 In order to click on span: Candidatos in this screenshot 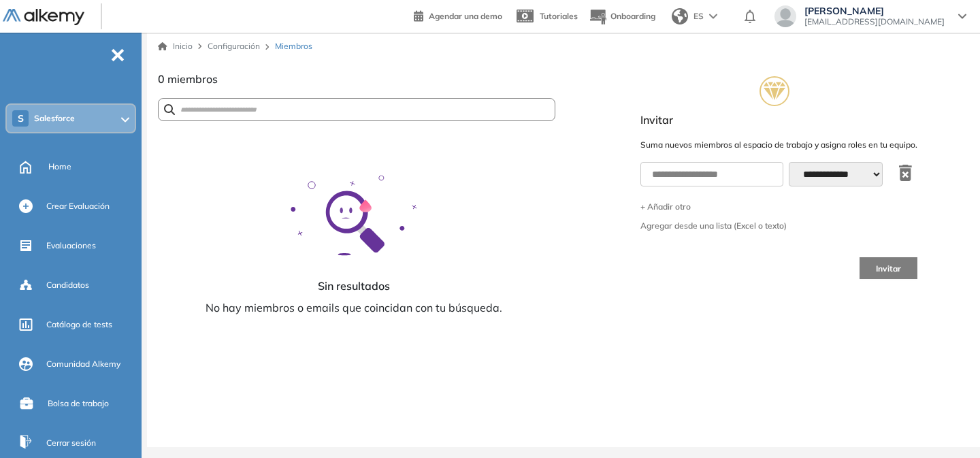, I will do `click(68, 285)`.